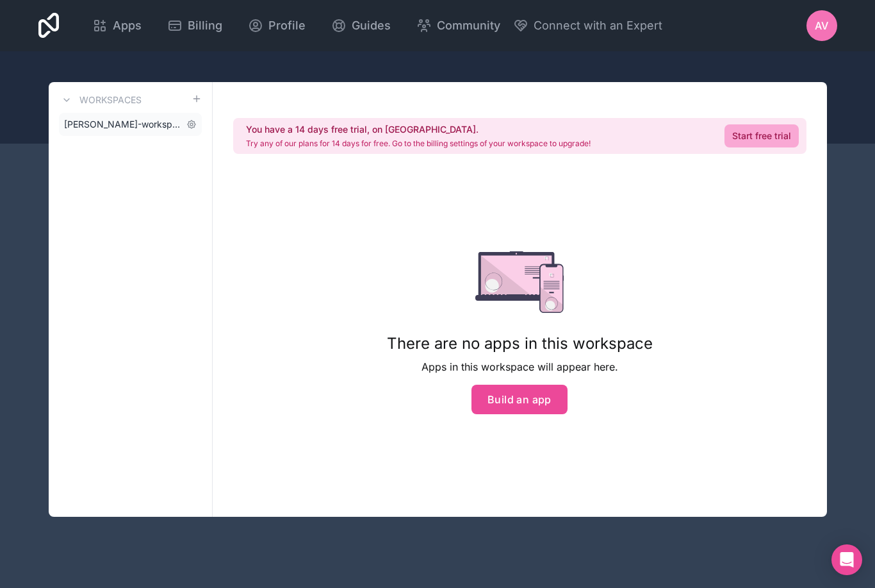 This screenshot has height=588, width=875. Describe the element at coordinates (762, 136) in the screenshot. I see `a: Start free trial` at that location.